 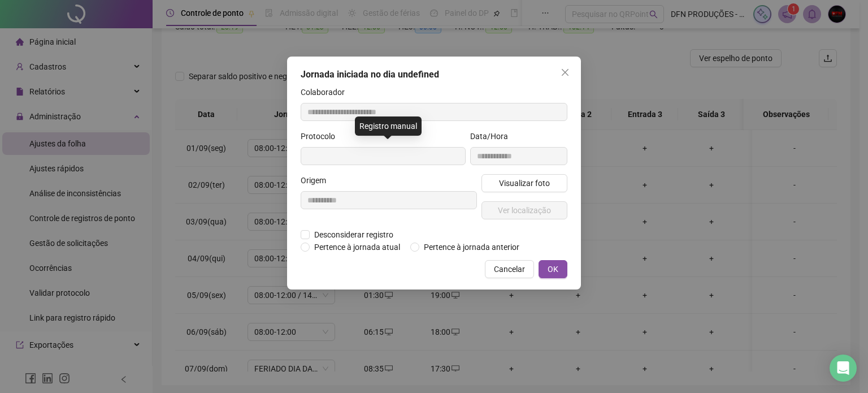 What do you see at coordinates (525, 183) in the screenshot?
I see `button: Visualizar foto` at bounding box center [525, 183].